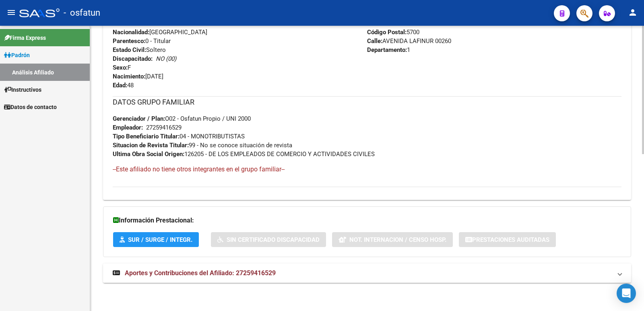  I want to click on span: SUR / SURGE / INTEGR., so click(160, 240).